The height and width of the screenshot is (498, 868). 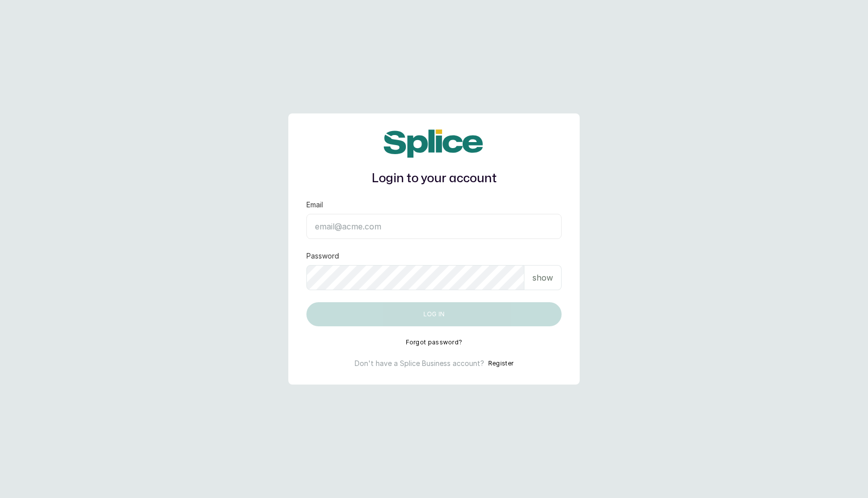 What do you see at coordinates (420, 363) in the screenshot?
I see `p: Don't have a Splice Business account?` at bounding box center [420, 363].